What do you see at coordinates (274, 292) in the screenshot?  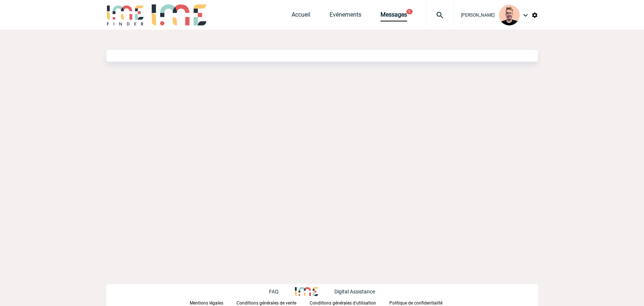 I see `p: FAQ` at bounding box center [274, 292].